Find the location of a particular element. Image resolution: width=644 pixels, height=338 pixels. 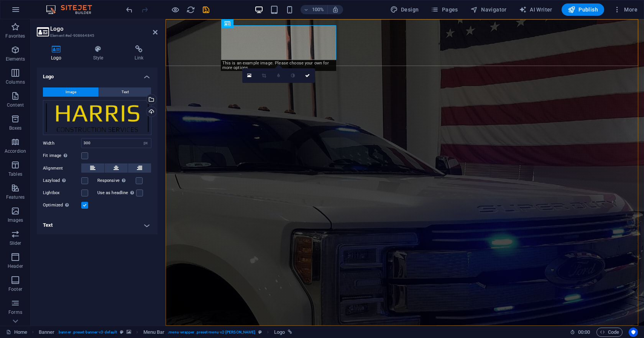

h4: Text is located at coordinates (97, 226).